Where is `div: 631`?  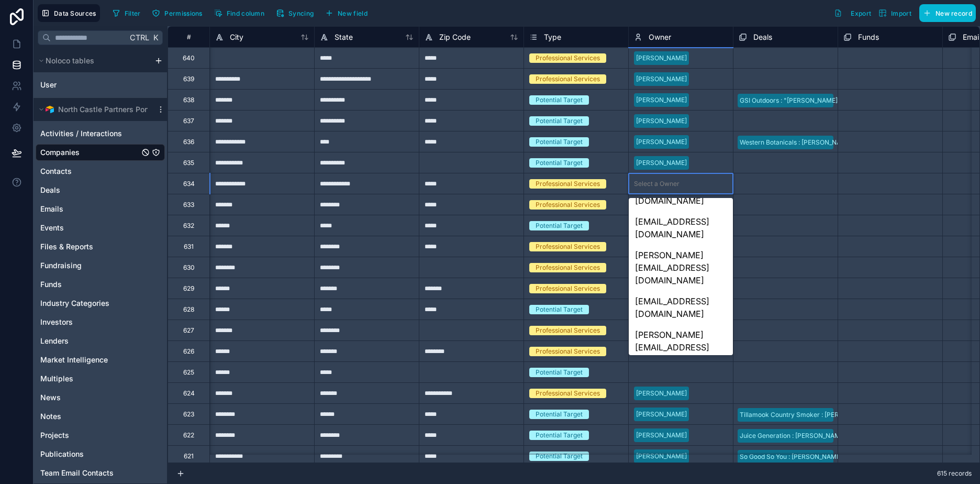
div: 631 is located at coordinates (189, 246).